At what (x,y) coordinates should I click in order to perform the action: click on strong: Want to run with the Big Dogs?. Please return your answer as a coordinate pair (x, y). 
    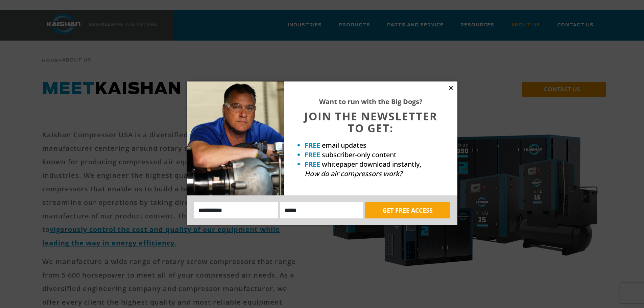
    Looking at the image, I should click on (370, 101).